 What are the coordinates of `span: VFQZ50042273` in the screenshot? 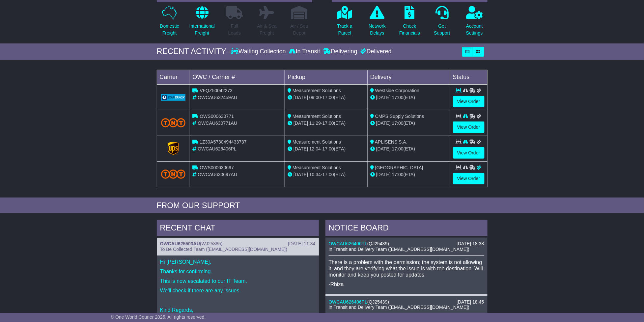 It's located at (216, 91).